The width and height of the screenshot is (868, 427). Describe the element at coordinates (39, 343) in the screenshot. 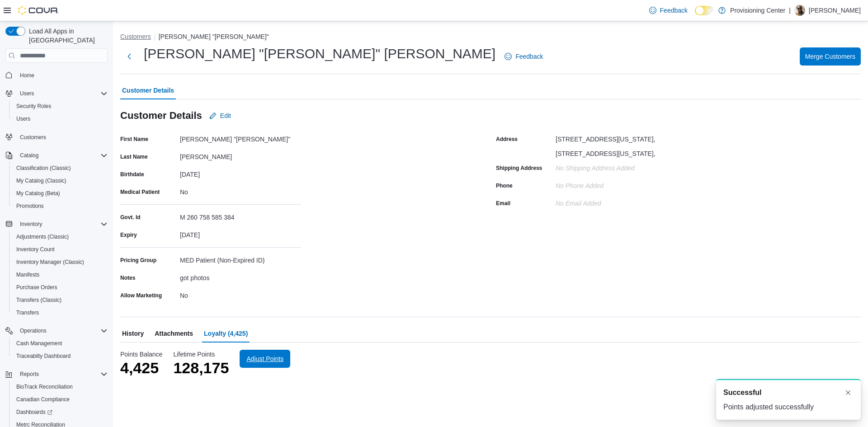

I see `a: Cash Management` at that location.